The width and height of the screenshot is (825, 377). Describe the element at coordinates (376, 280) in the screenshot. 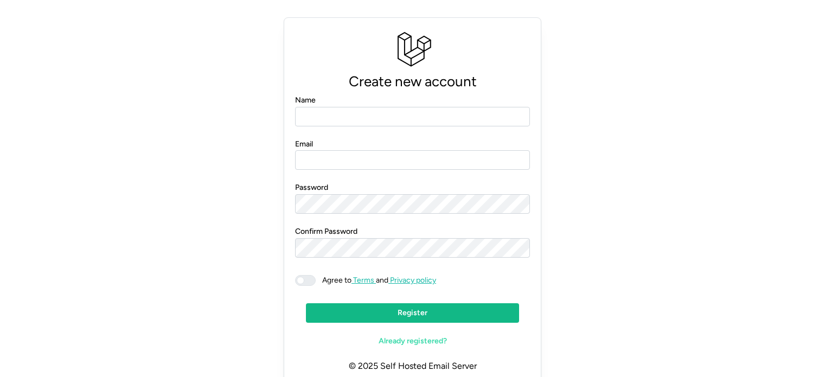

I see `span: and` at that location.